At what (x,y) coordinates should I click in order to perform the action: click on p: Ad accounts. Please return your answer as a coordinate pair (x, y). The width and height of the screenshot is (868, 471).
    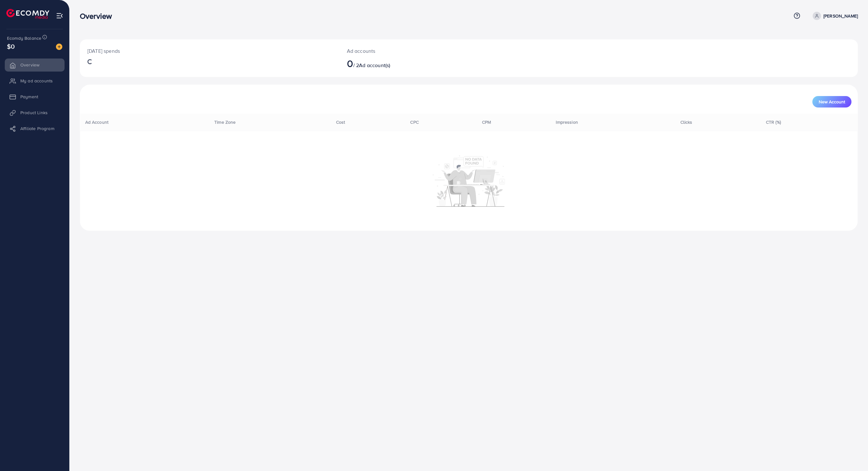
    Looking at the image, I should click on (437, 51).